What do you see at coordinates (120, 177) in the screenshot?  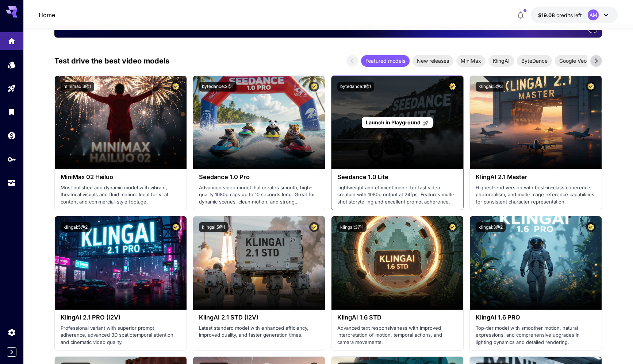 I see `h3: MiniMax 02 Hailuo` at bounding box center [120, 177].